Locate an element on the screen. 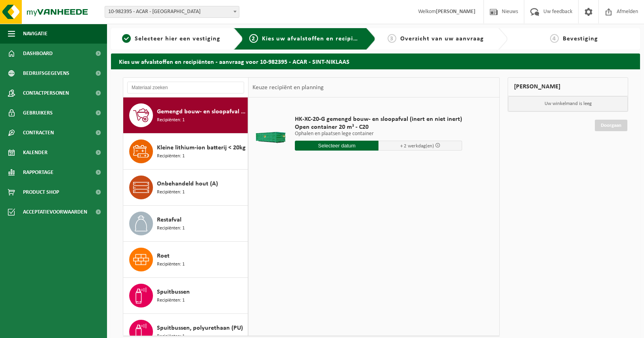 Image resolution: width=644 pixels, height=338 pixels. div: Keuze recipiënt en planning is located at coordinates (288, 87).